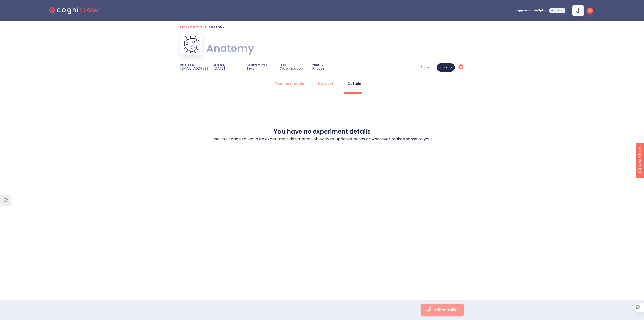 This screenshot has width=644, height=320. Describe the element at coordinates (318, 69) in the screenshot. I see `p: Private` at that location.